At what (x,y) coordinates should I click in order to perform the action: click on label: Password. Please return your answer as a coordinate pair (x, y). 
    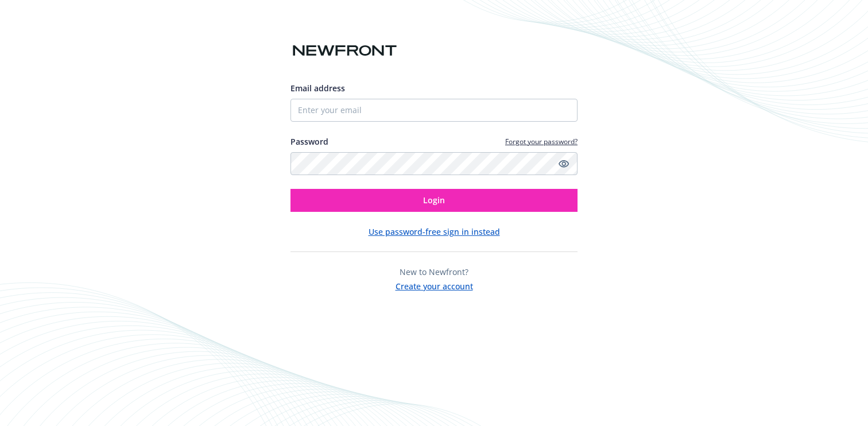
    Looking at the image, I should click on (310, 141).